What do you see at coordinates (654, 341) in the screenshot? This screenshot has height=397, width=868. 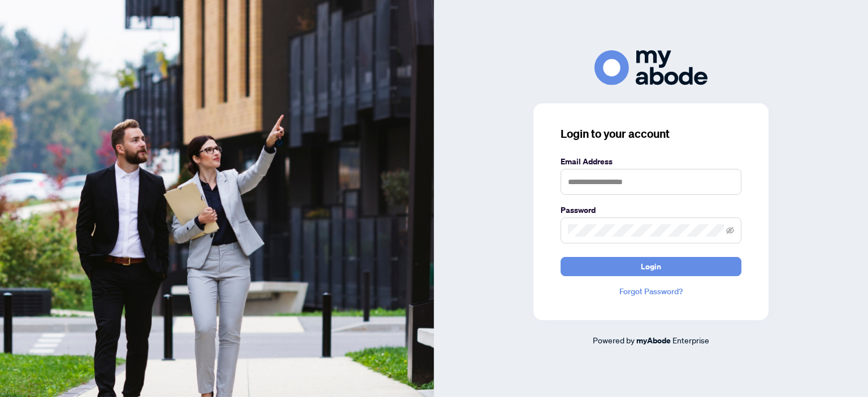 I see `a: myAbode` at bounding box center [654, 341].